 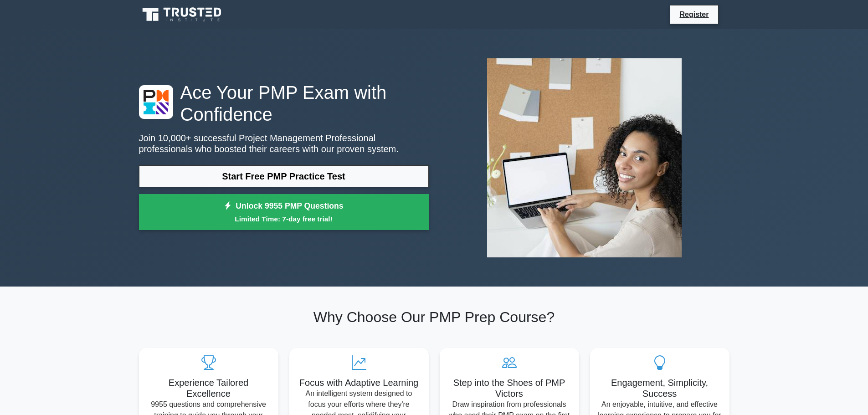 I want to click on small: Limited Time: 7-day free trial!, so click(x=284, y=219).